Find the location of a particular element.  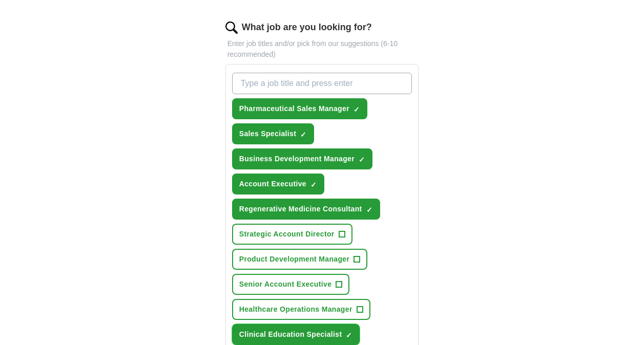

input: Type a job title and press enter is located at coordinates (322, 84).